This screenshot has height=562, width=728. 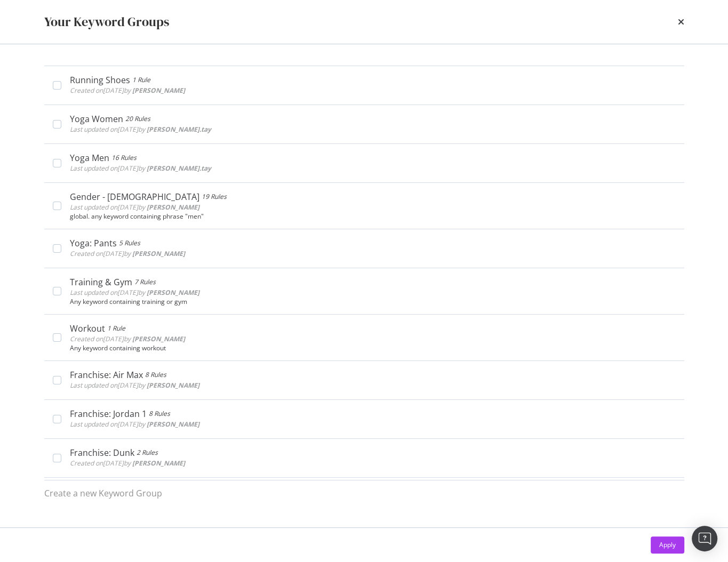 I want to click on div: Franchise: Dunk, so click(x=102, y=452).